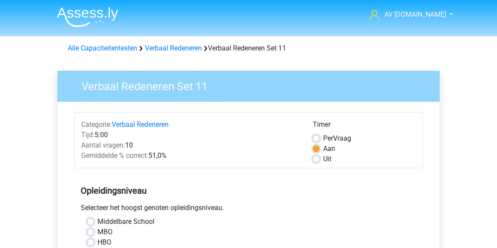 The image size is (497, 248). What do you see at coordinates (115, 155) in the screenshot?
I see `span: Gemiddelde % correct:` at bounding box center [115, 155].